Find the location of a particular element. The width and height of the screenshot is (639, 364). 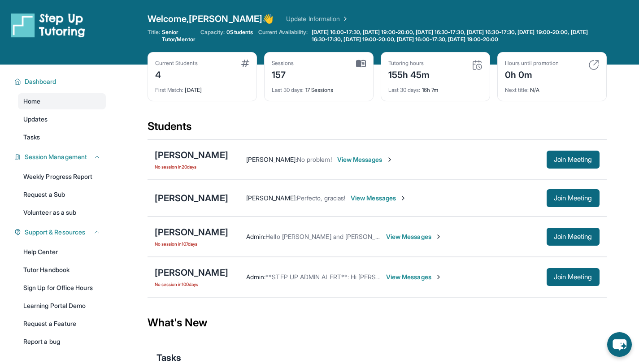

span: No session in 20 days is located at coordinates (192, 167).